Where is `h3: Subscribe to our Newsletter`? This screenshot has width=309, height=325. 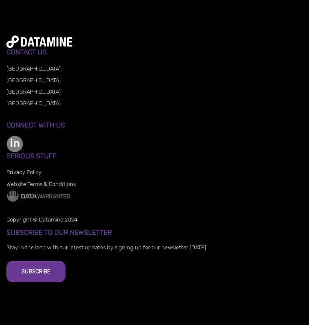 h3: Subscribe to our Newsletter is located at coordinates (154, 232).